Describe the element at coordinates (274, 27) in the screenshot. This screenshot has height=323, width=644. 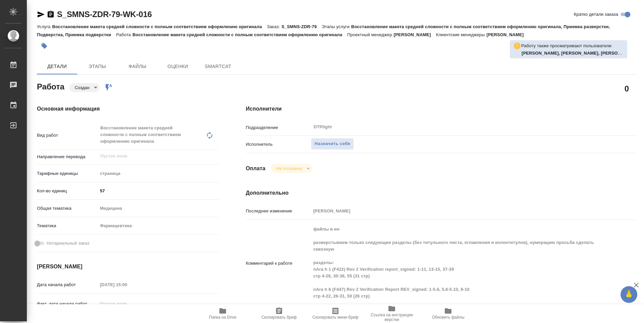
I see `p: Заказ:` at that location.